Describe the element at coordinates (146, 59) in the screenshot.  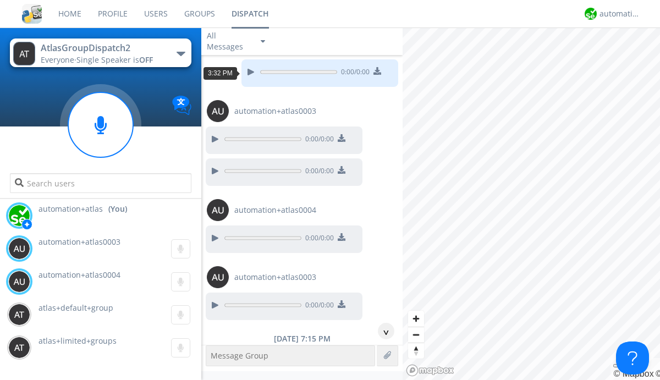
I see `span: OFF` at that location.